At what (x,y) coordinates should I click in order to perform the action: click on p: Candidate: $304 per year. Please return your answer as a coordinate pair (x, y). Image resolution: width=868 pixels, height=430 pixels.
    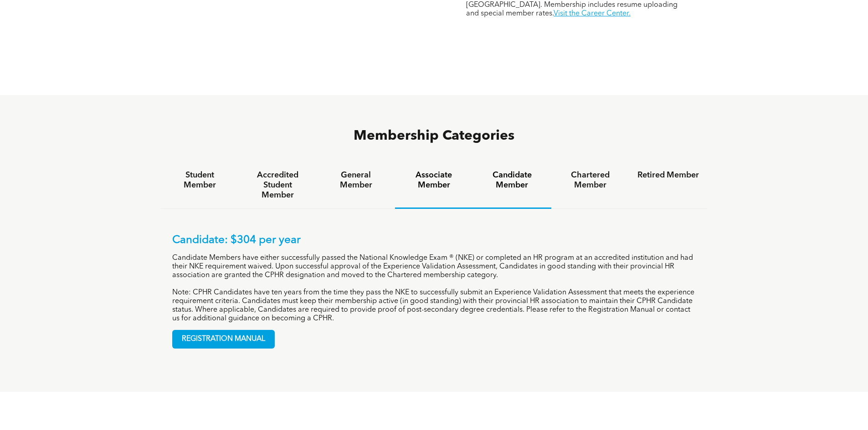
    Looking at the image, I should click on (434, 241).